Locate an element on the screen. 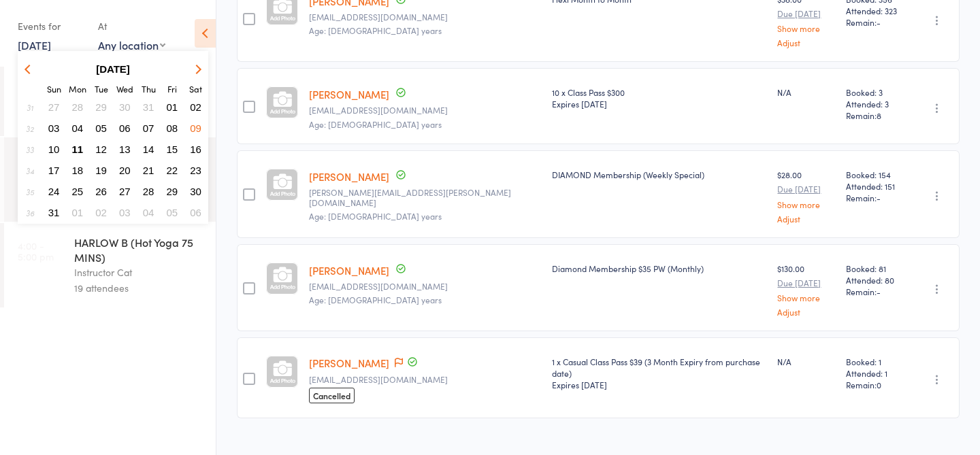 The image size is (980, 455). small: Thursday is located at coordinates (148, 89).